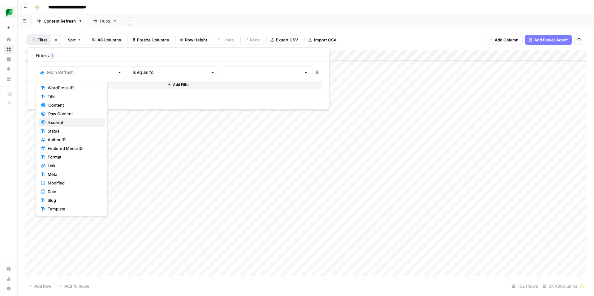 This screenshot has height=296, width=594. Describe the element at coordinates (170, 72) in the screenshot. I see `input: is equal to` at that location.